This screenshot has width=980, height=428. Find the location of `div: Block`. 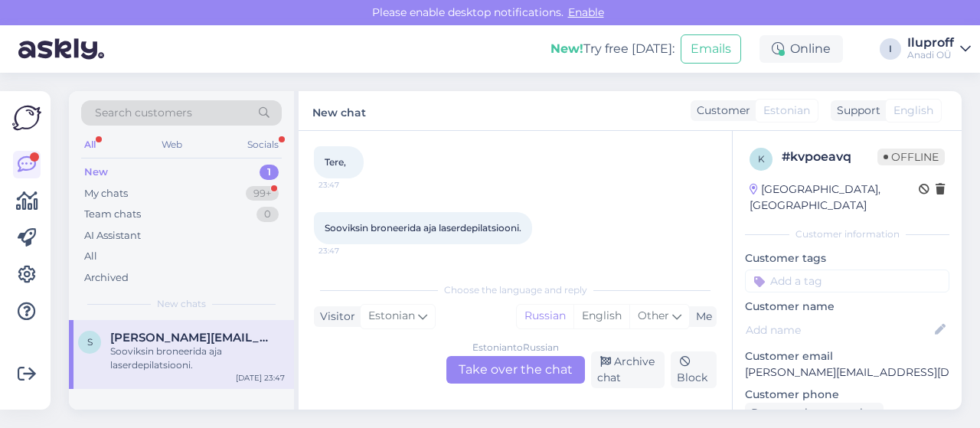

div: Block is located at coordinates (694, 369).